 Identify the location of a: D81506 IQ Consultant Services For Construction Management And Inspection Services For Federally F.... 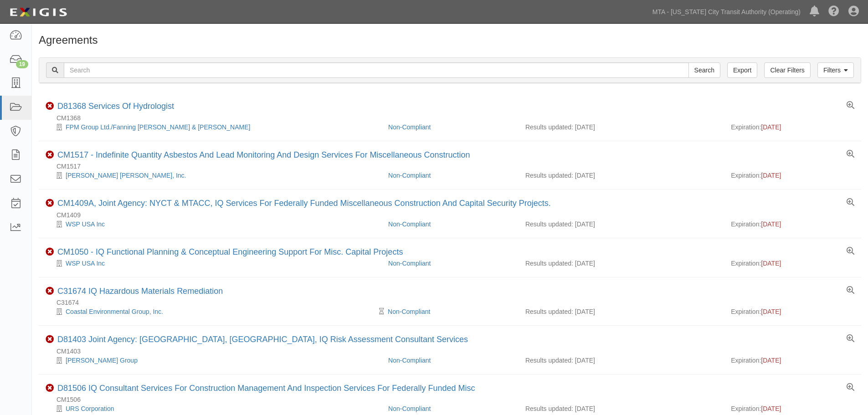
(266, 388).